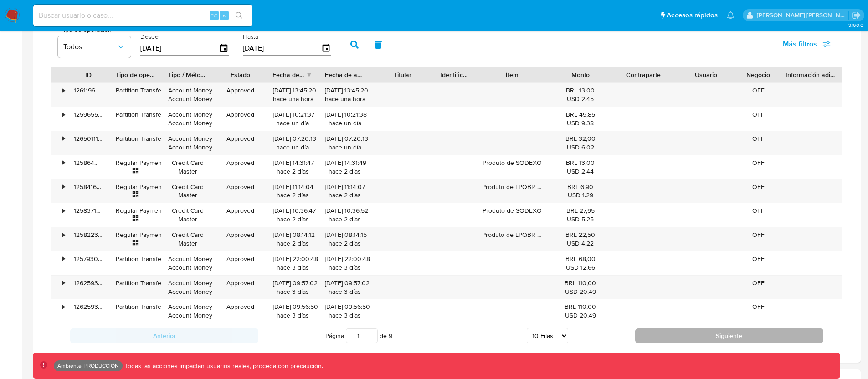 The height and width of the screenshot is (379, 868). I want to click on span: Accesos rápidos, so click(692, 15).